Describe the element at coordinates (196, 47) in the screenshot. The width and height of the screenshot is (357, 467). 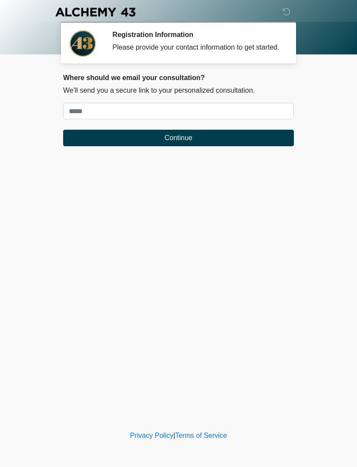
I see `div: Please provide your contact information to get started.` at that location.